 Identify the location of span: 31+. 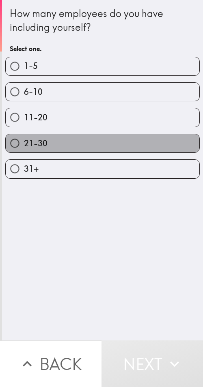
(31, 169).